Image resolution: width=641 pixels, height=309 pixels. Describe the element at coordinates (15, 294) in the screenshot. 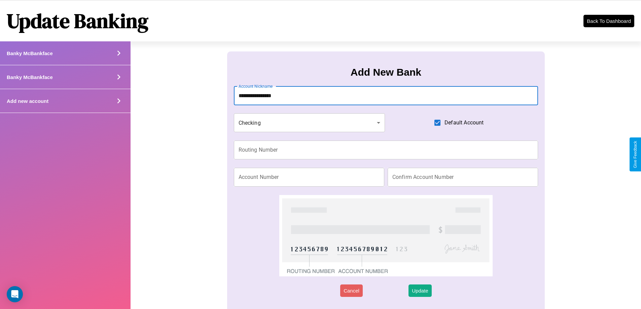

I see `div: Open Intercom Messenger` at that location.